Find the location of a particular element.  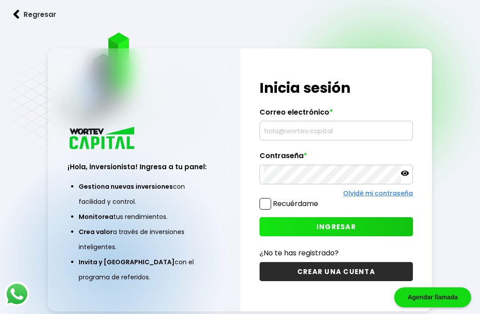

label: Correo electrónico is located at coordinates (336, 115).